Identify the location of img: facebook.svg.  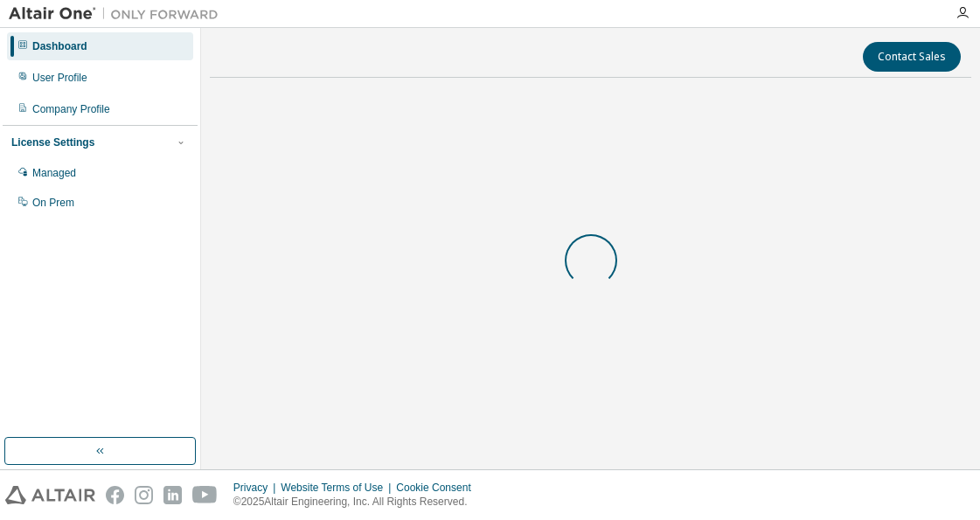
(115, 495).